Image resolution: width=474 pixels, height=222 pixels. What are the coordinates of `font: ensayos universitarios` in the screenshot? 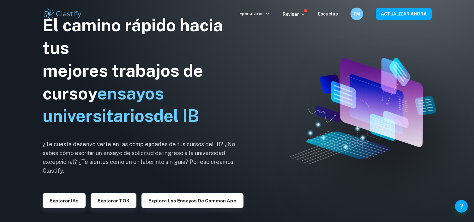 It's located at (103, 104).